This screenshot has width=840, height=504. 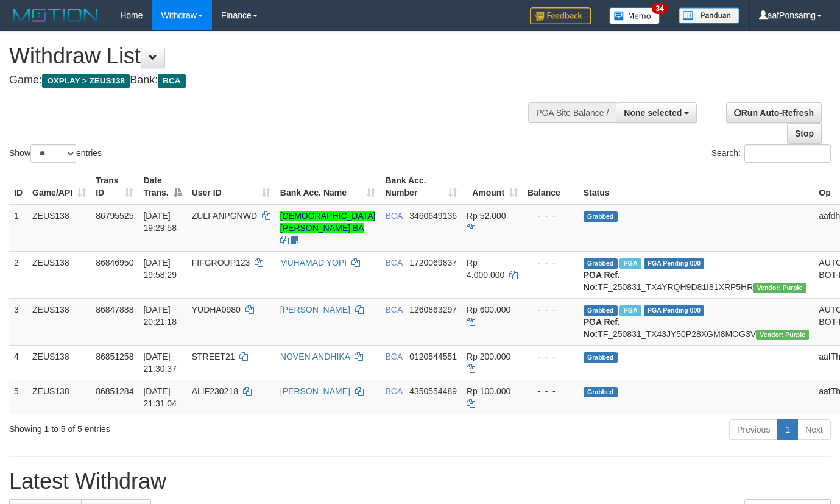 I want to click on button: None selected, so click(x=656, y=113).